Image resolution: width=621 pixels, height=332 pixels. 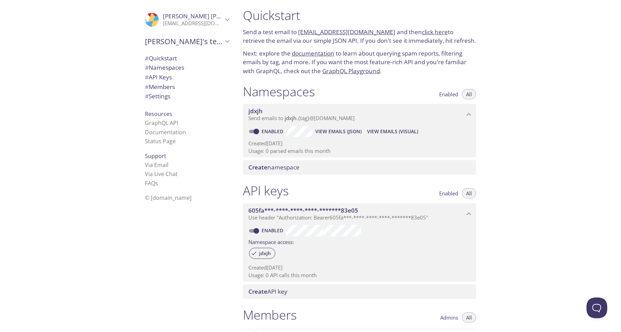 I want to click on p: Usage: 0 API calls this month, so click(x=360, y=275).